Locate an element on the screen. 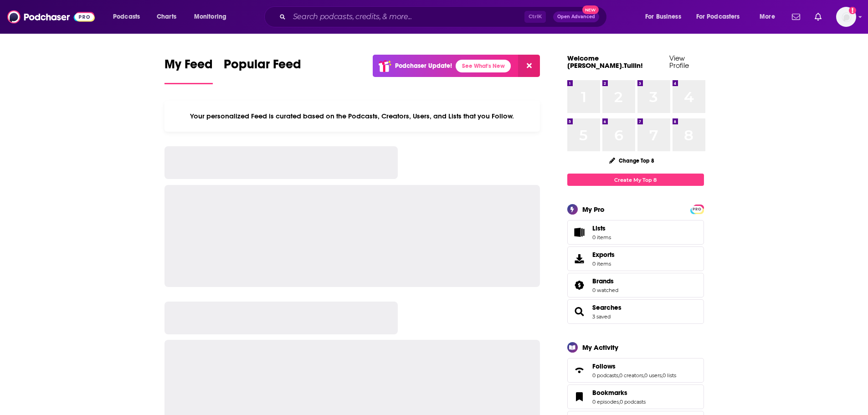 This screenshot has height=415, width=868. span: For Podcasters is located at coordinates (718, 17).